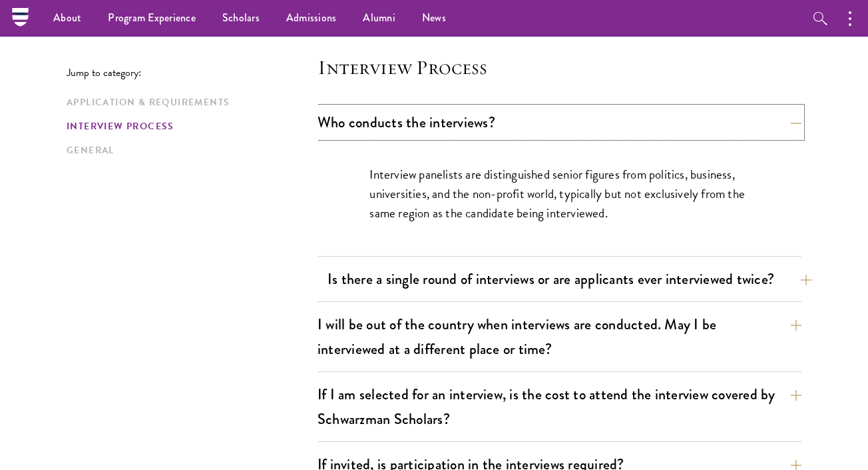 This screenshot has height=470, width=868. Describe the element at coordinates (560, 336) in the screenshot. I see `button: I will be out of the country when interviews are conducted. May I be interviewed at a different p...` at that location.